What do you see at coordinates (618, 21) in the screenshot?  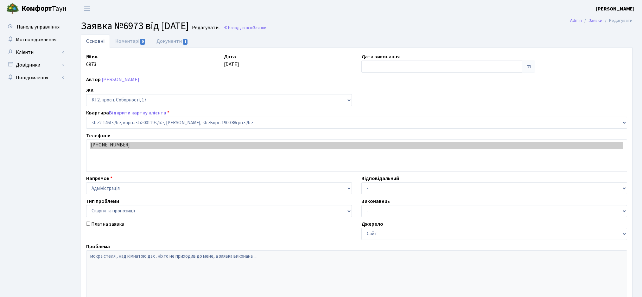 I see `li: Редагувати` at bounding box center [618, 21].